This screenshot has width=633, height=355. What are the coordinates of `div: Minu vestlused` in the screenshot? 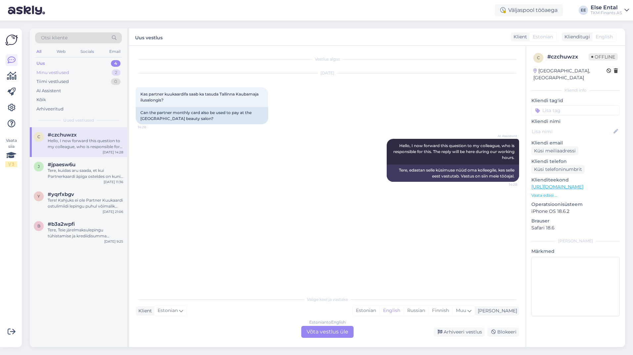 It's located at (53, 73).